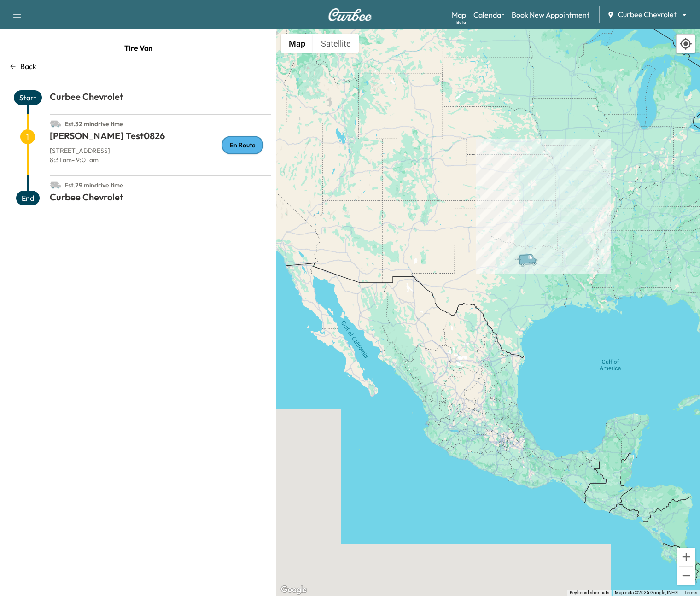 The width and height of the screenshot is (700, 596). What do you see at coordinates (94, 185) in the screenshot?
I see `span: Est. 29 min drive time` at bounding box center [94, 185].